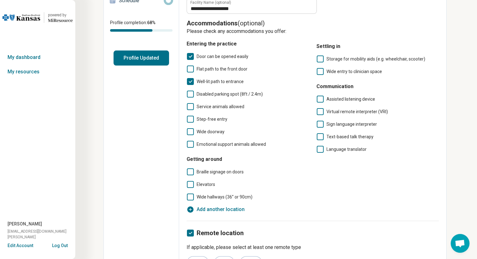 The image size is (477, 259). I want to click on p: If applicable, please select at least one remote type, so click(313, 248).